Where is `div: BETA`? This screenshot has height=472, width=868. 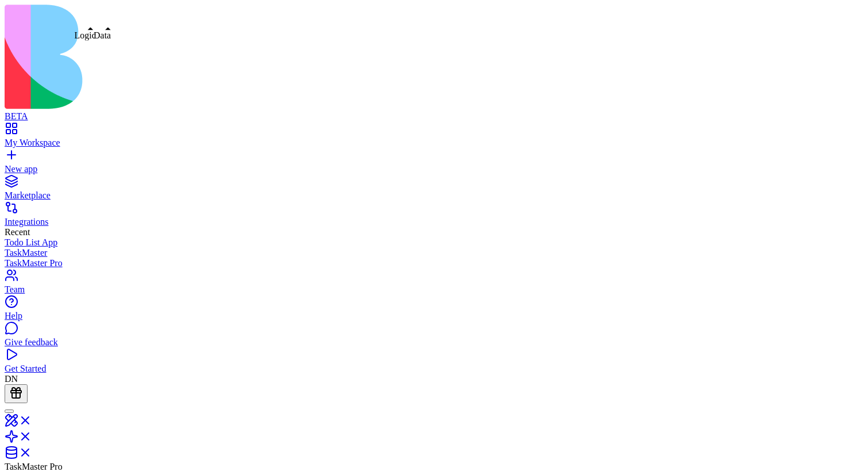 div: BETA is located at coordinates (434, 116).